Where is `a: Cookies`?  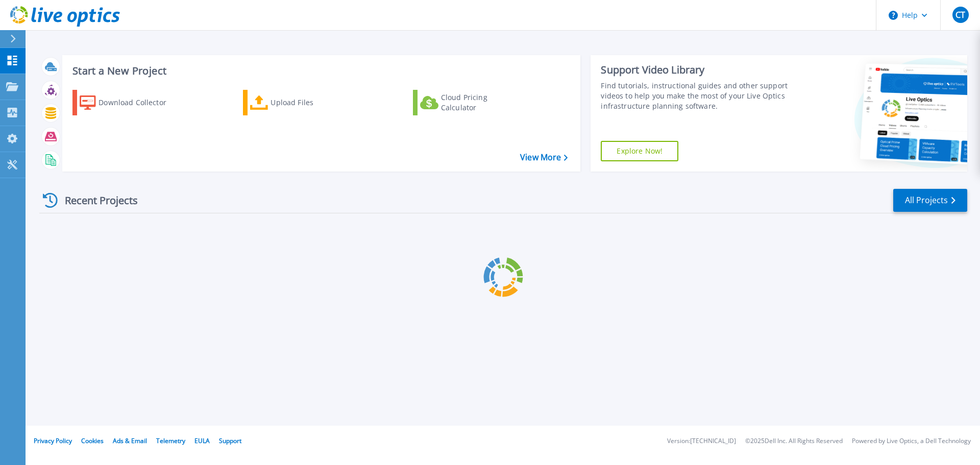
a: Cookies is located at coordinates (93, 441).